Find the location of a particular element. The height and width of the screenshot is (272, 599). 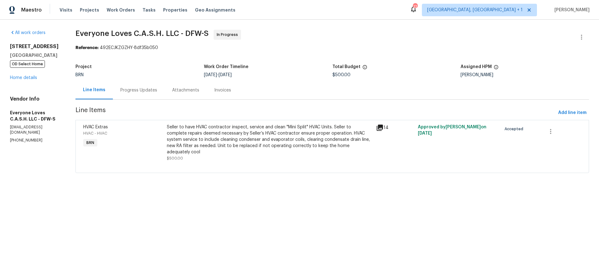

span: Geo Assignments is located at coordinates (215, 10).